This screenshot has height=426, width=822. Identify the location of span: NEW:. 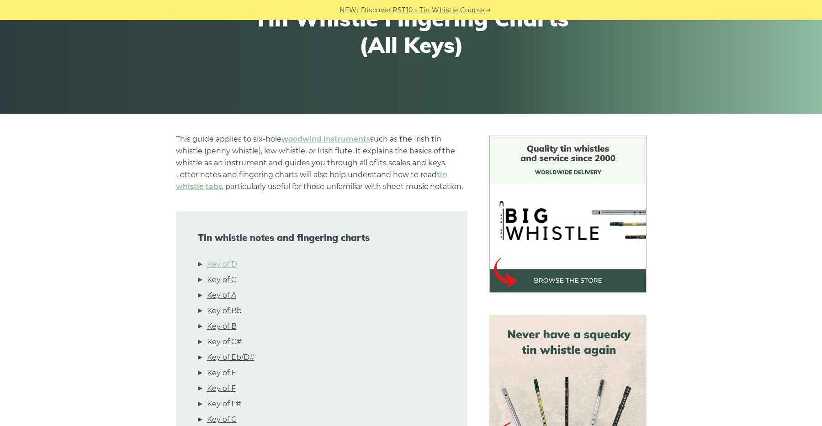
(348, 10).